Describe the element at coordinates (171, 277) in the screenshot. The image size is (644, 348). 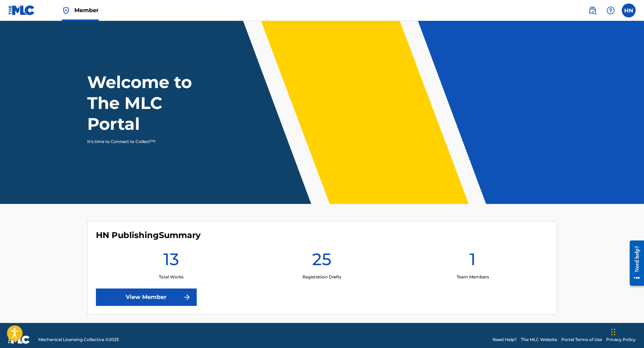
I see `p: Total Works` at that location.